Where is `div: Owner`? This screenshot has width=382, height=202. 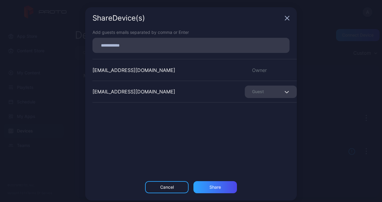 div: Owner is located at coordinates (271, 70).